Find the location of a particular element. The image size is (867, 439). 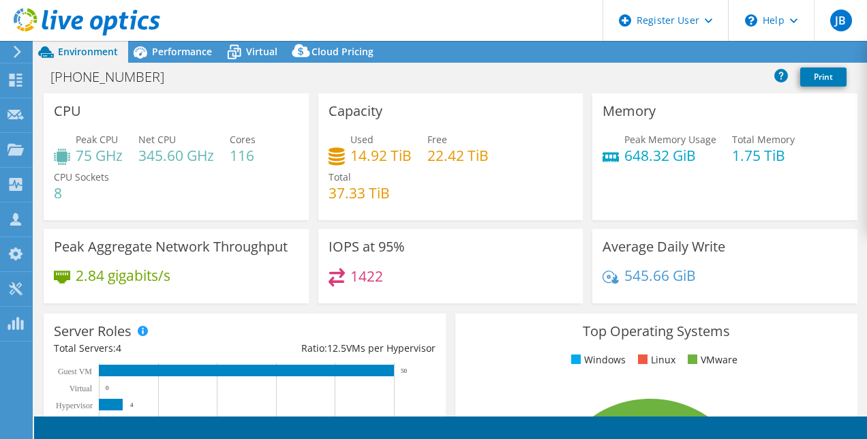

h4: 648.32 GiB is located at coordinates (670, 155).